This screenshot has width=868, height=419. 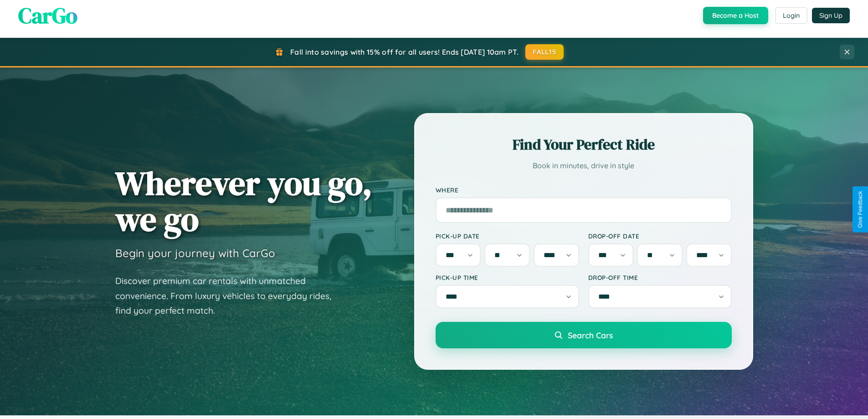 What do you see at coordinates (244, 201) in the screenshot?
I see `h1: Wherever you go, we go` at bounding box center [244, 201].